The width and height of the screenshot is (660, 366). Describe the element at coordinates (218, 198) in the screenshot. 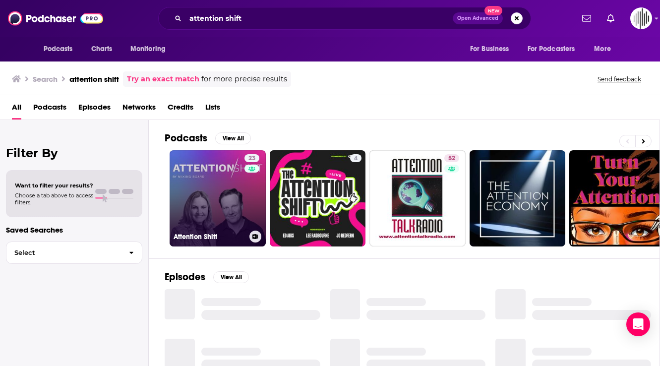

I see `a: 23Attention Shift` at that location.